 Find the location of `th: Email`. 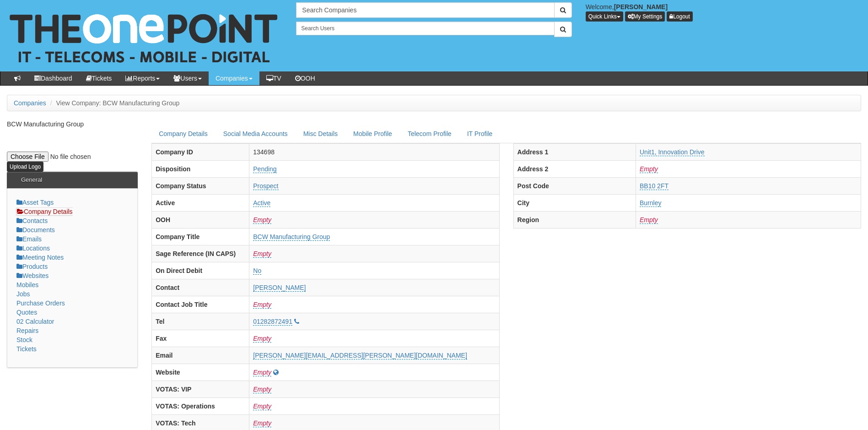

th: Email is located at coordinates (201, 354).